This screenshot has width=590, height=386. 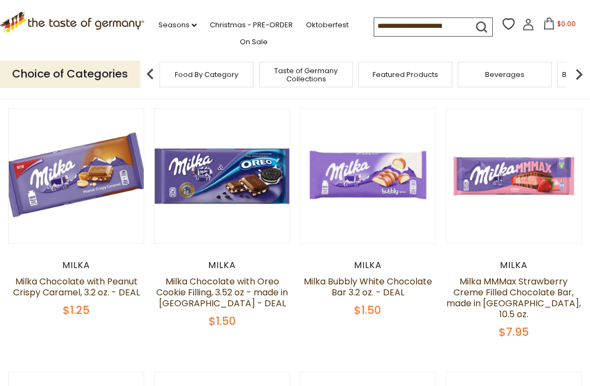 What do you see at coordinates (559, 26) in the screenshot?
I see `button: $0.00` at bounding box center [559, 26].